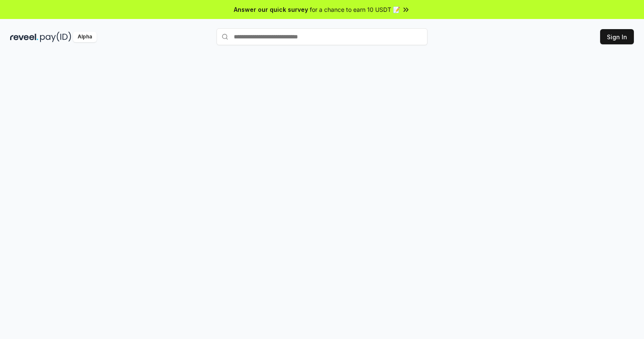 This screenshot has width=644, height=339. What do you see at coordinates (617, 37) in the screenshot?
I see `button: Sign In` at bounding box center [617, 37].